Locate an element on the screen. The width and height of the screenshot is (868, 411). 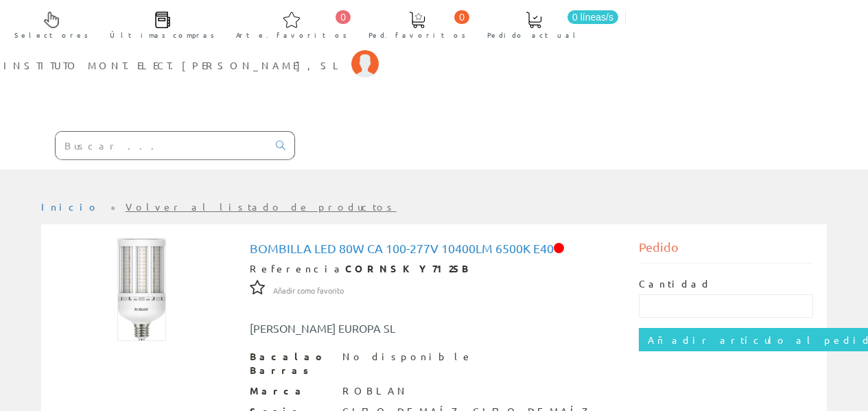
font: Cantidad is located at coordinates (676, 283).